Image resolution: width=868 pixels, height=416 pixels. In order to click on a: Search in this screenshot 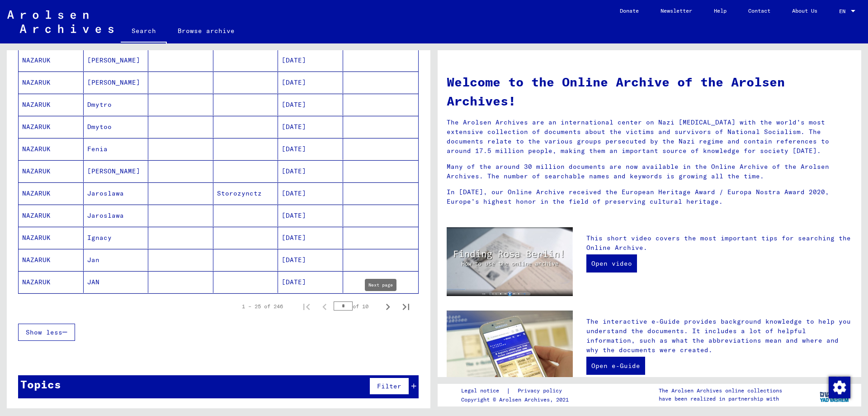, I will do `click(144, 32)`.